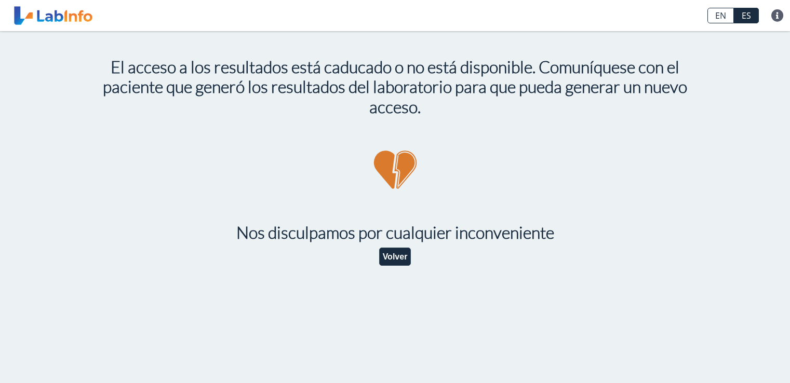 The image size is (790, 383). What do you see at coordinates (395, 87) in the screenshot?
I see `h1: El acceso a los resultados está caducado o no está disponible. Comuníquese con el paciente que ge...` at bounding box center [395, 87].